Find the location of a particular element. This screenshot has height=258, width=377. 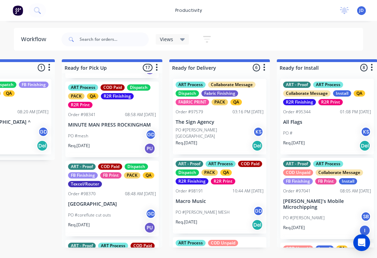

span: JD is located at coordinates (361, 10).